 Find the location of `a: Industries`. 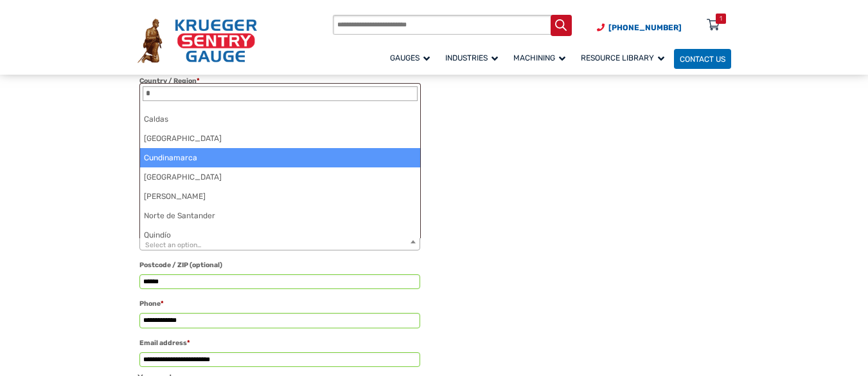

a: Industries is located at coordinates (474, 58).